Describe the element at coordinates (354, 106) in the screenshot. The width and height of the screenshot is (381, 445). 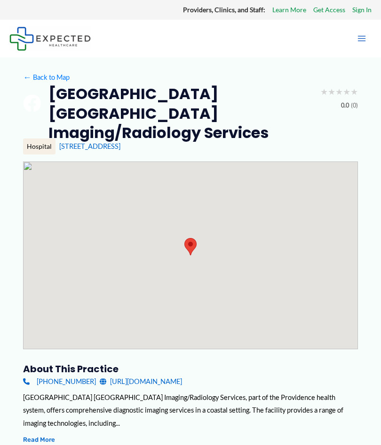
I see `span: (0)` at that location.